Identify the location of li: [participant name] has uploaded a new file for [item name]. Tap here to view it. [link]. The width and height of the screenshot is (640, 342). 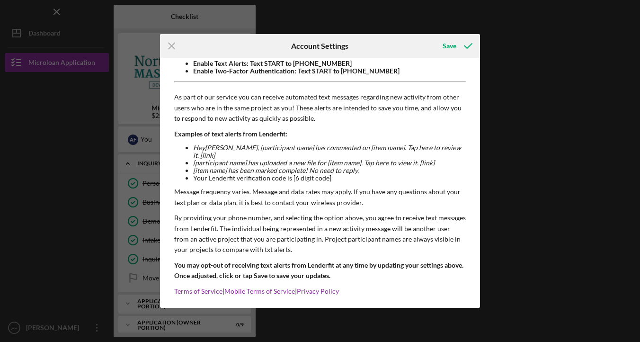
(330, 163).